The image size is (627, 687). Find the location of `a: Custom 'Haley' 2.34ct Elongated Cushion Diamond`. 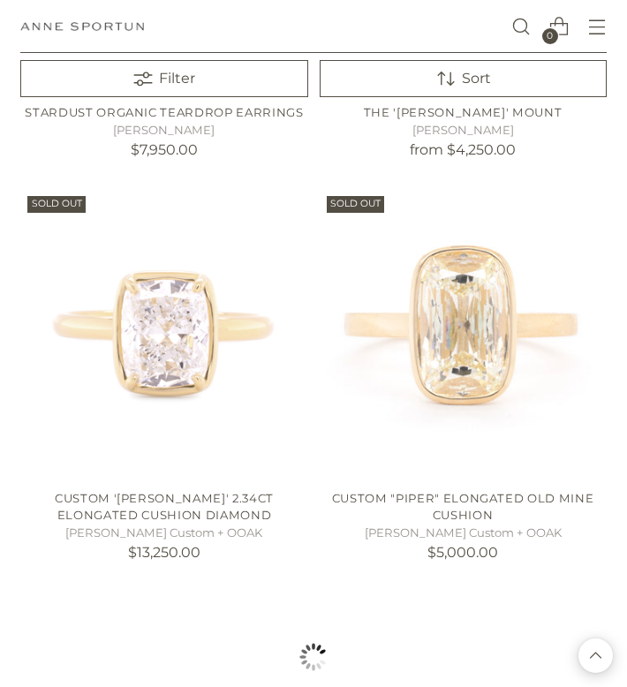

a: Custom 'Haley' 2.34ct Elongated Cushion Diamond is located at coordinates (163, 332).